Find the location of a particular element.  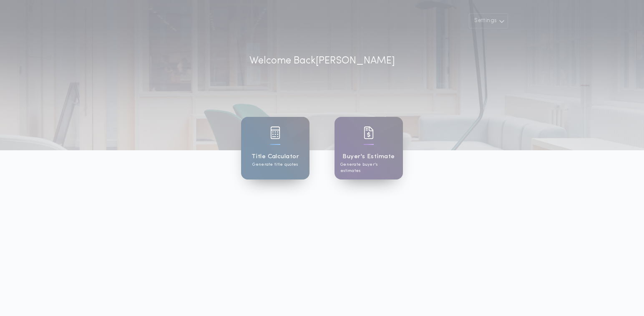

a: card iconBuyer's EstimateGenerate buyer's estimates is located at coordinates (369, 148).